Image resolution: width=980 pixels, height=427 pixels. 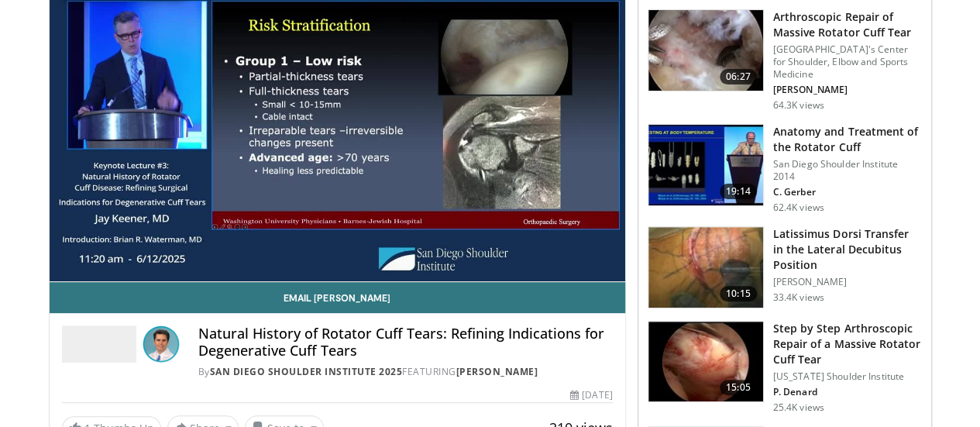 What do you see at coordinates (848, 344) in the screenshot?
I see `h3: Step by Step Arthroscopic Repair of a Massive Rotator Cuff Tear` at bounding box center [848, 344].